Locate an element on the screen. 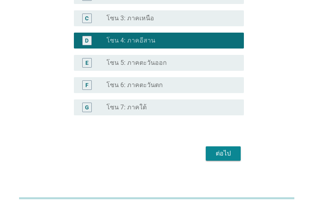 The width and height of the screenshot is (313, 208). button: ต่อไป is located at coordinates (223, 153).